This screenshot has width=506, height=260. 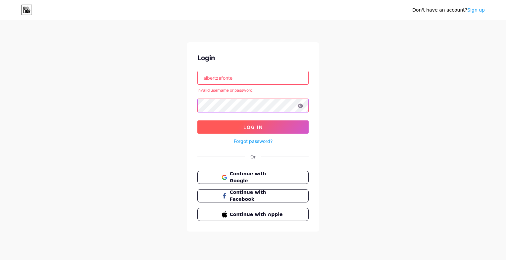 What do you see at coordinates (448, 10) in the screenshot?
I see `div: Don't have an account?` at bounding box center [448, 10].